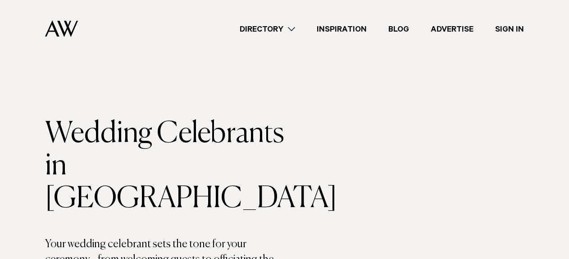 This screenshot has width=569, height=259. I want to click on a: Blog, so click(399, 29).